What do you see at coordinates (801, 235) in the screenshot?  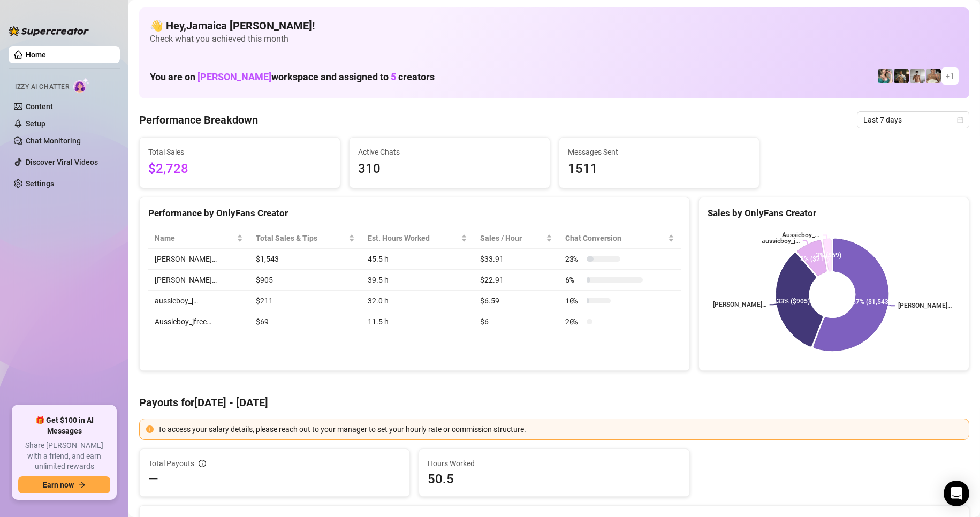 I see `text: Aussieboy_...` at bounding box center [801, 235].